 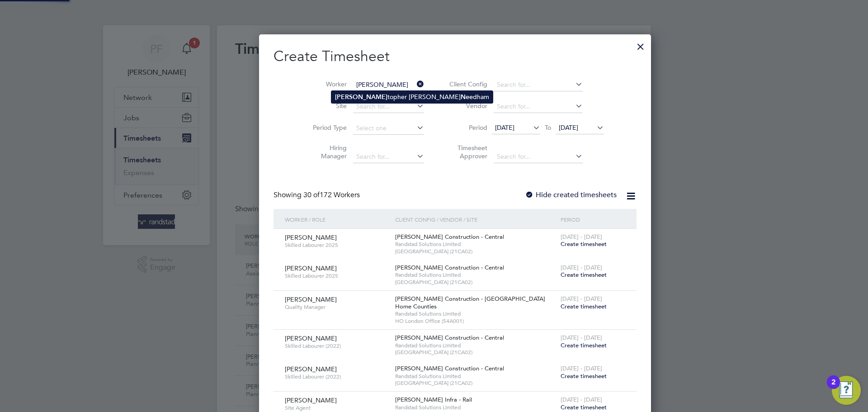 I want to click on span: 30 of, so click(x=312, y=195).